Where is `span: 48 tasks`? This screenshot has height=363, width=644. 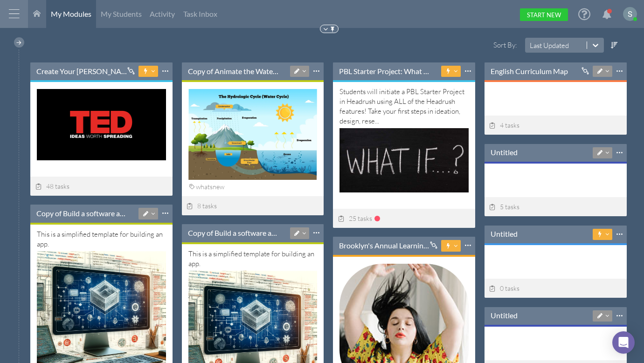
span: 48 tasks is located at coordinates (52, 186).